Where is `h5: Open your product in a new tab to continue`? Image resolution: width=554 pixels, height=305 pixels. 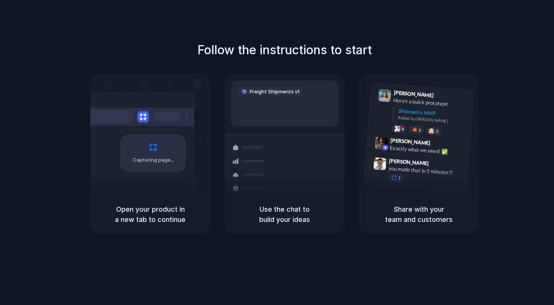
h5: Open your product in a new tab to continue is located at coordinates (150, 214).